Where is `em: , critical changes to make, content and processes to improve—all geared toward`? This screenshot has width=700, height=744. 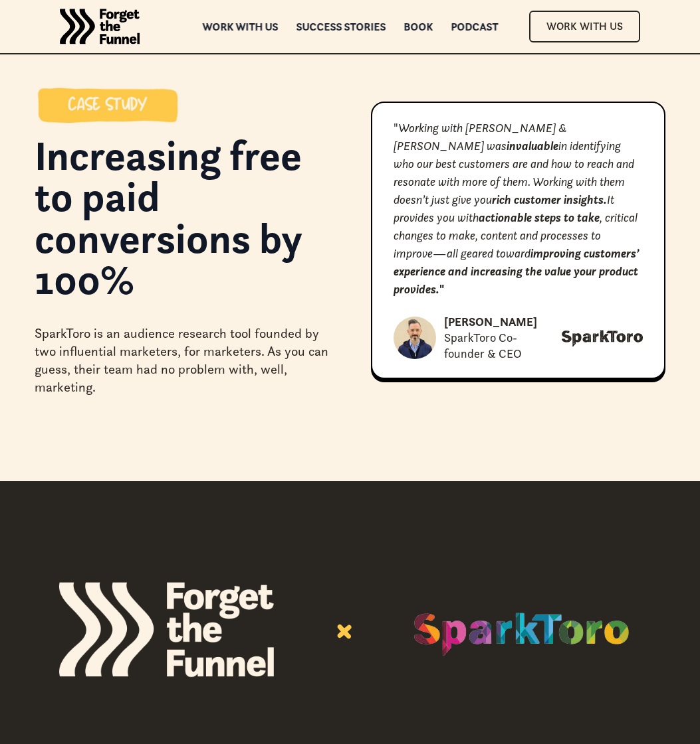 em: , critical changes to make, content and processes to improve—all geared toward is located at coordinates (515, 235).